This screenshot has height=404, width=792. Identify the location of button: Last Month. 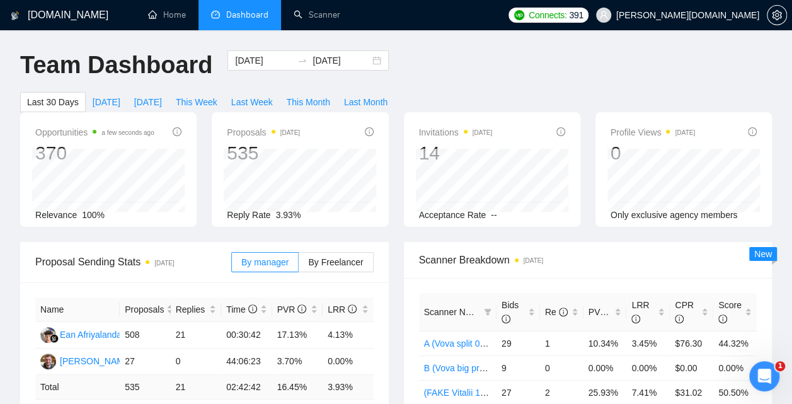
(366, 102).